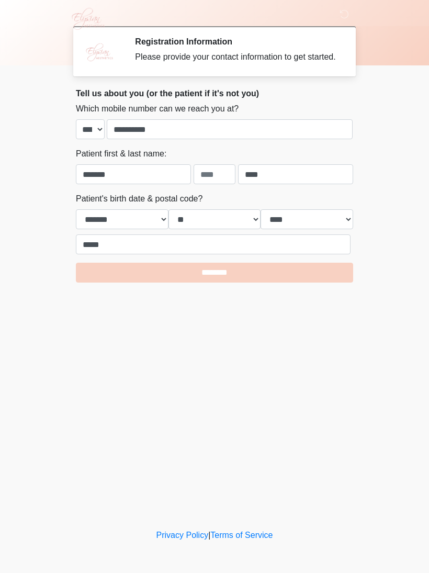 This screenshot has height=573, width=429. What do you see at coordinates (157, 109) in the screenshot?
I see `label: Which mobile number can we reach you at?` at bounding box center [157, 109].